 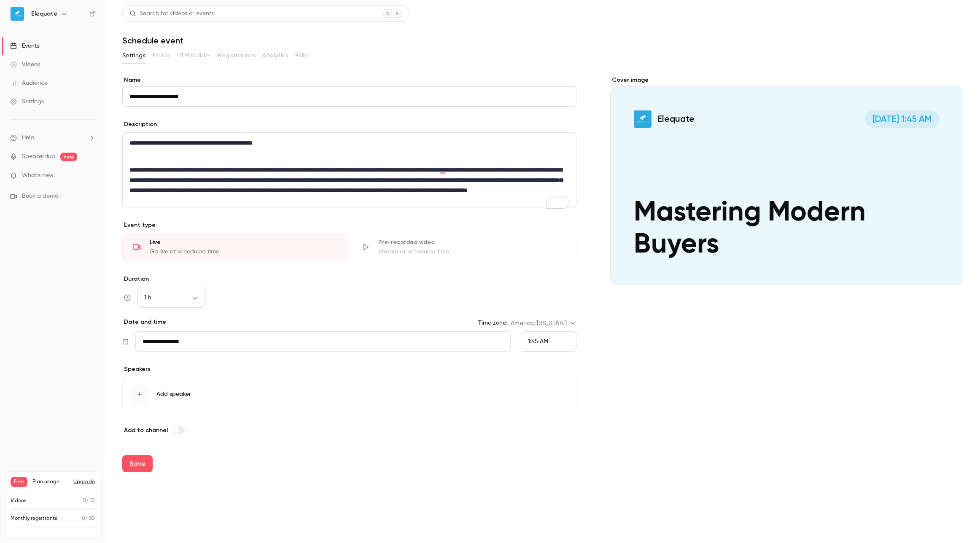 What do you see at coordinates (146, 430) in the screenshot?
I see `span: Add to channel` at bounding box center [146, 430].